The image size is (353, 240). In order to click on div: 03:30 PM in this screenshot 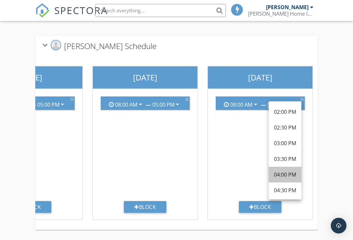, I will do `click(285, 159)`.